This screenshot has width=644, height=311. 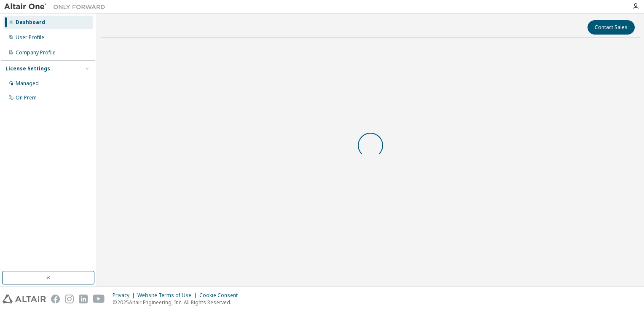 I want to click on div: Managed, so click(x=27, y=83).